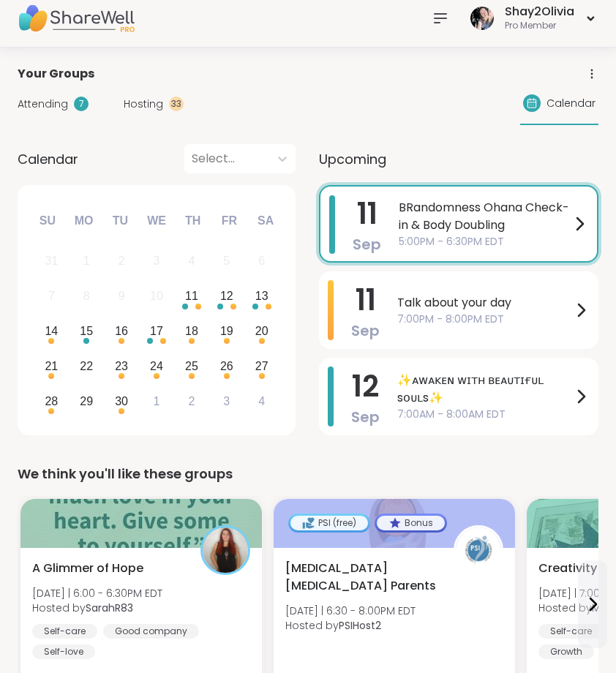 This screenshot has height=673, width=616. What do you see at coordinates (122, 331) in the screenshot?
I see `div: Choose Tuesday, September 16th, 2025` at bounding box center [122, 331].